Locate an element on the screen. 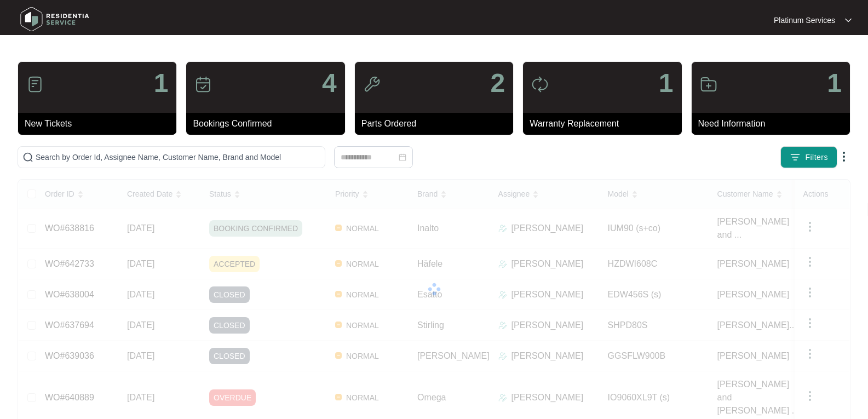 Image resolution: width=868 pixels, height=419 pixels. p: Bookings Confirmed is located at coordinates (268, 124).